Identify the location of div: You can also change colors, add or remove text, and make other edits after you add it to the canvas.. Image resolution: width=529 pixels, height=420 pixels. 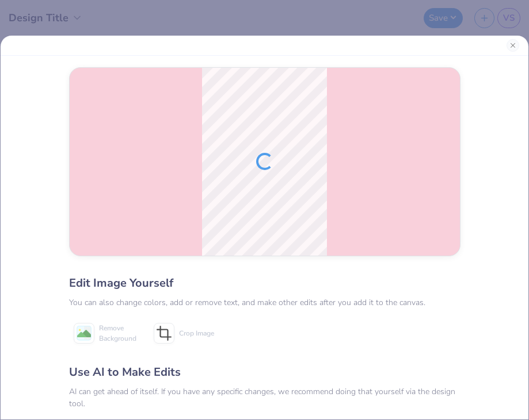
(264, 303).